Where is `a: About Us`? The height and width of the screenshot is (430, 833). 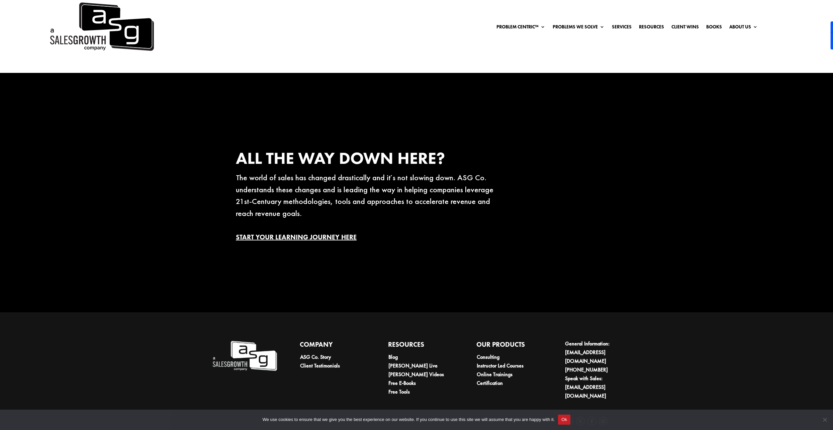 a: About Us is located at coordinates (744, 28).